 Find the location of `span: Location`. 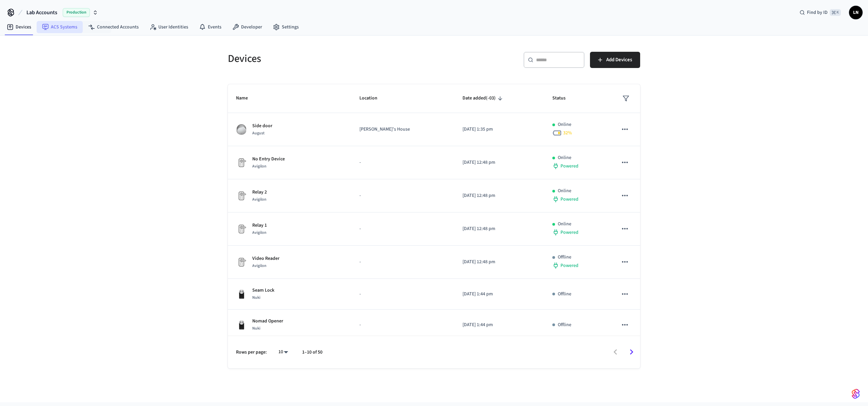

span: Location is located at coordinates (372, 98).